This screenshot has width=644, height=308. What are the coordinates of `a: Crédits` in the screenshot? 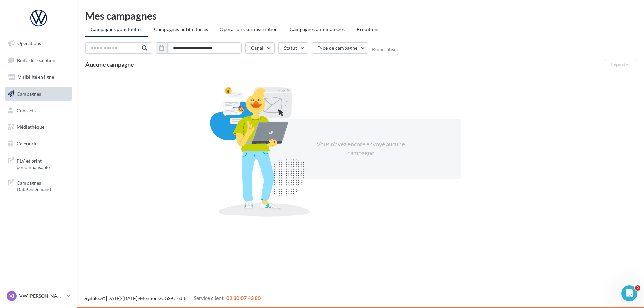 It's located at (180, 298).